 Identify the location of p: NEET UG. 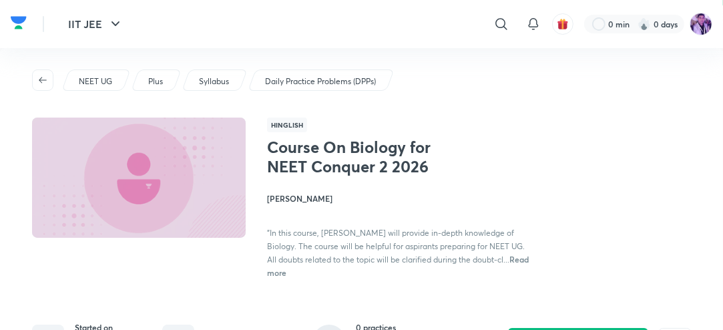
(95, 81).